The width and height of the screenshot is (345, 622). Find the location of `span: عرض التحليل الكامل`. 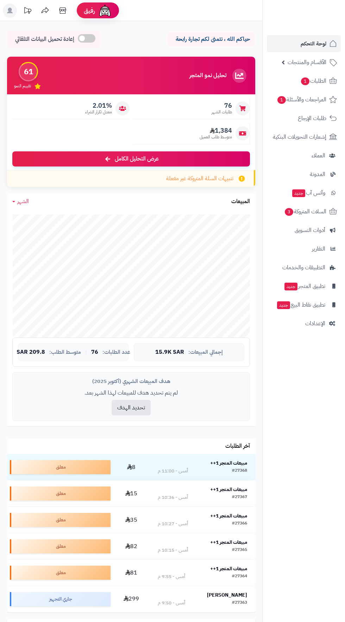

span: عرض التحليل الكامل is located at coordinates (137, 159).